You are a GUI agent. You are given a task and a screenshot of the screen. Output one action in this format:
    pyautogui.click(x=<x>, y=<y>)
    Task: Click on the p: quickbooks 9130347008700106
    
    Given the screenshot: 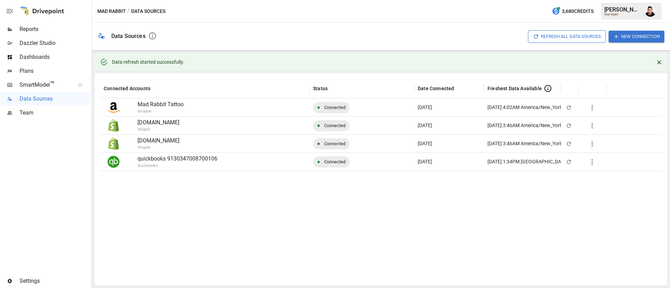 What is the action you would take?
    pyautogui.click(x=221, y=159)
    